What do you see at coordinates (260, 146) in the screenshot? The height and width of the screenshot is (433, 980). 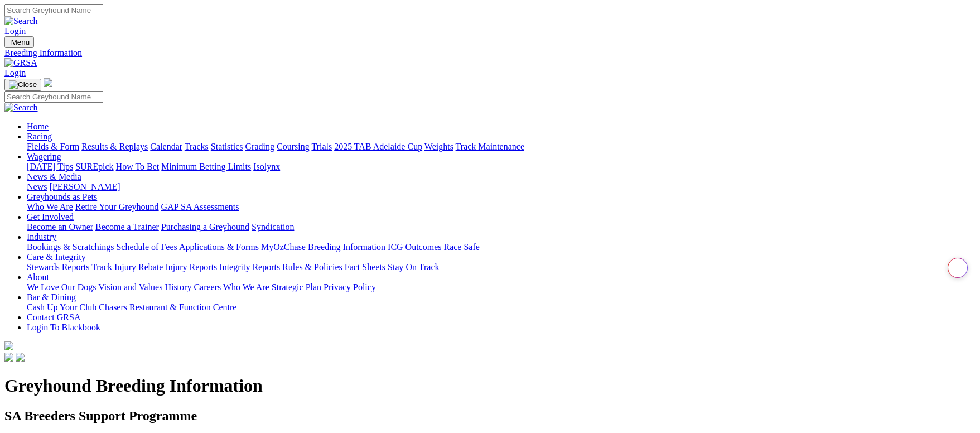 I see `a: Grading` at bounding box center [260, 146].